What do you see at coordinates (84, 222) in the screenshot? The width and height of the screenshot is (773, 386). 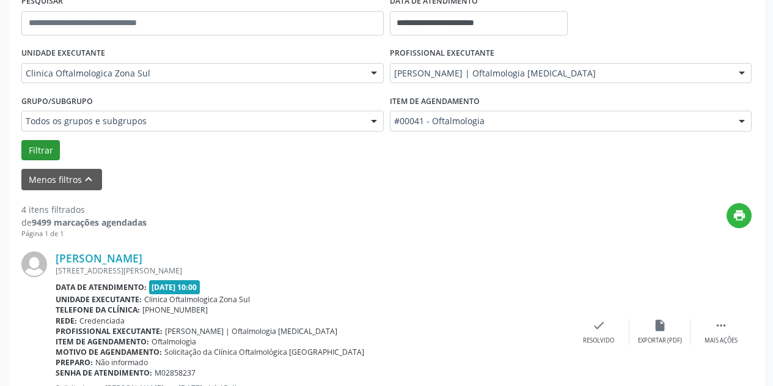 I see `div: de` at bounding box center [84, 222].